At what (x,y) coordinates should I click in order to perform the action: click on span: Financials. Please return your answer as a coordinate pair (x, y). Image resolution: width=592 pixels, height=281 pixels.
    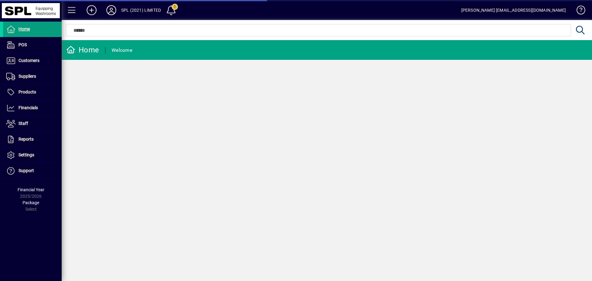
    Looking at the image, I should click on (28, 108).